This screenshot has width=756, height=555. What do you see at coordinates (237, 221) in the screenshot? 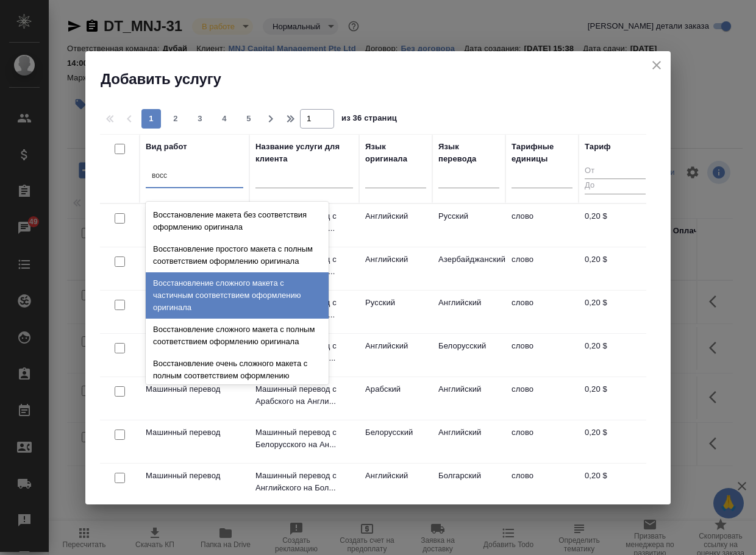
I see `div: Восстановление макета без соответствия оформлению оригинала` at bounding box center [237, 221].